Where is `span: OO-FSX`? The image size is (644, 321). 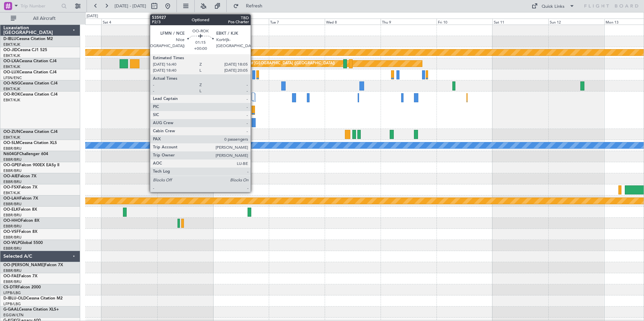
span: OO-FSX is located at coordinates (11, 188).